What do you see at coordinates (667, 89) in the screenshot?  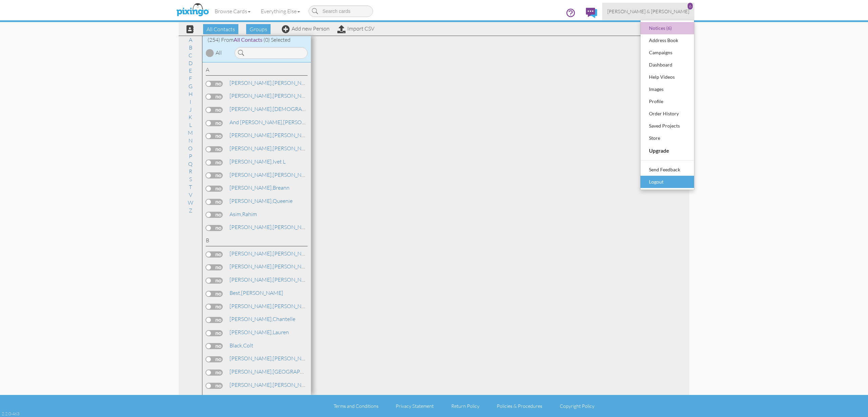 I see `div: Images` at bounding box center [667, 89].